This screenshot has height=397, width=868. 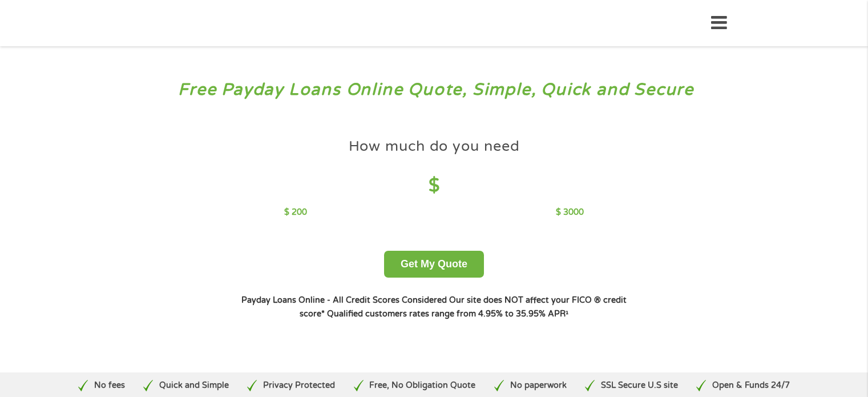 I want to click on p: Open & Funds 24/7, so click(x=750, y=385).